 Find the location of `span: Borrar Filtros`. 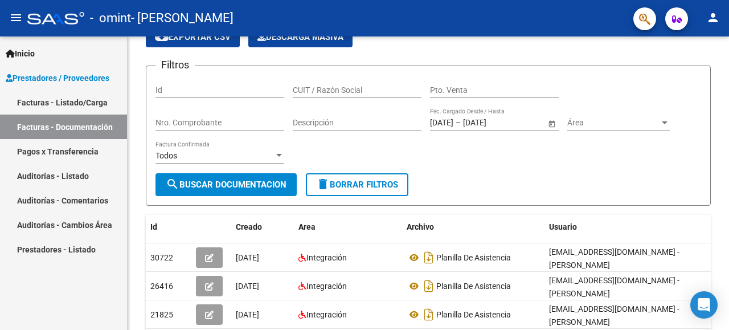

span: Borrar Filtros is located at coordinates (357, 184).